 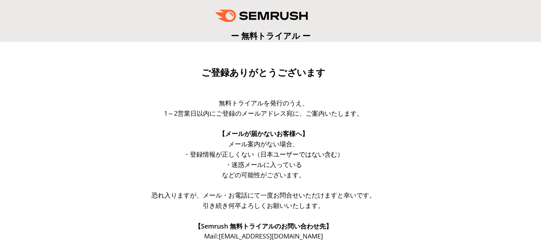 I want to click on span: 【Semrush 無料トライアルのお問い合わせ先】, so click(x=263, y=226).